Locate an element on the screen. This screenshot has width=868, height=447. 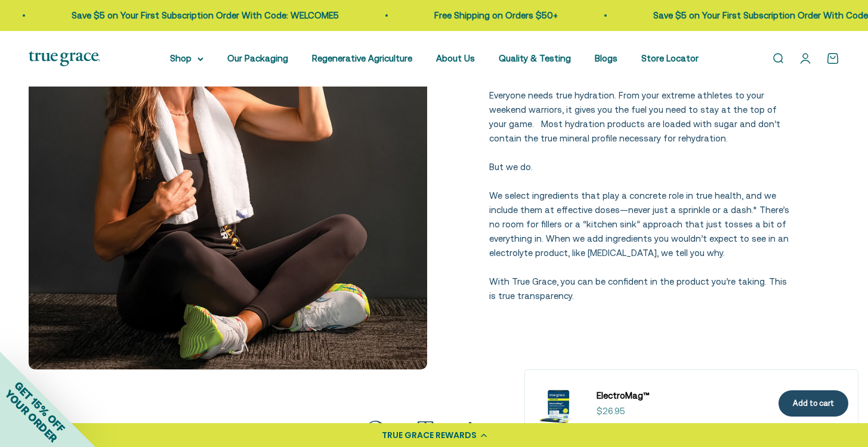
p: Everyone needs true hydration. From your extreme athletes to your weekend warriors, it gives you ... is located at coordinates (641, 117).